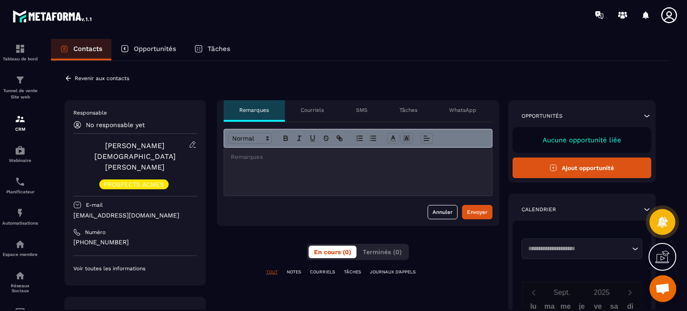  Describe the element at coordinates (382, 252) in the screenshot. I see `button: Terminés (0)` at that location.